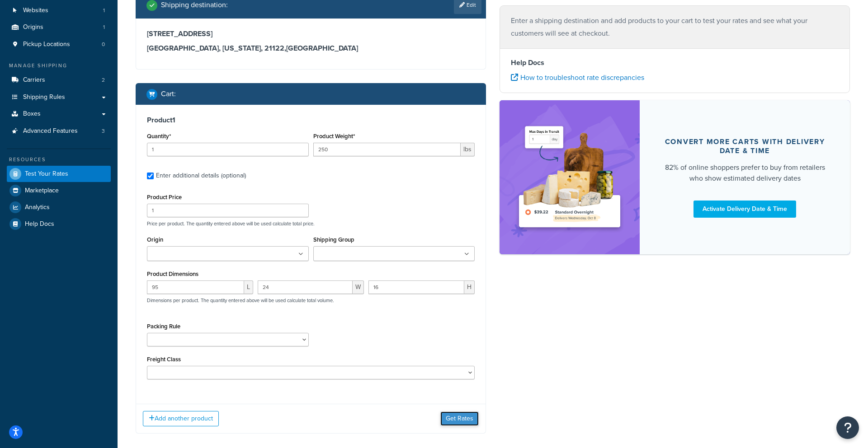  Describe the element at coordinates (745, 147) in the screenshot. I see `div: Convert more carts with delivery date & time` at that location.